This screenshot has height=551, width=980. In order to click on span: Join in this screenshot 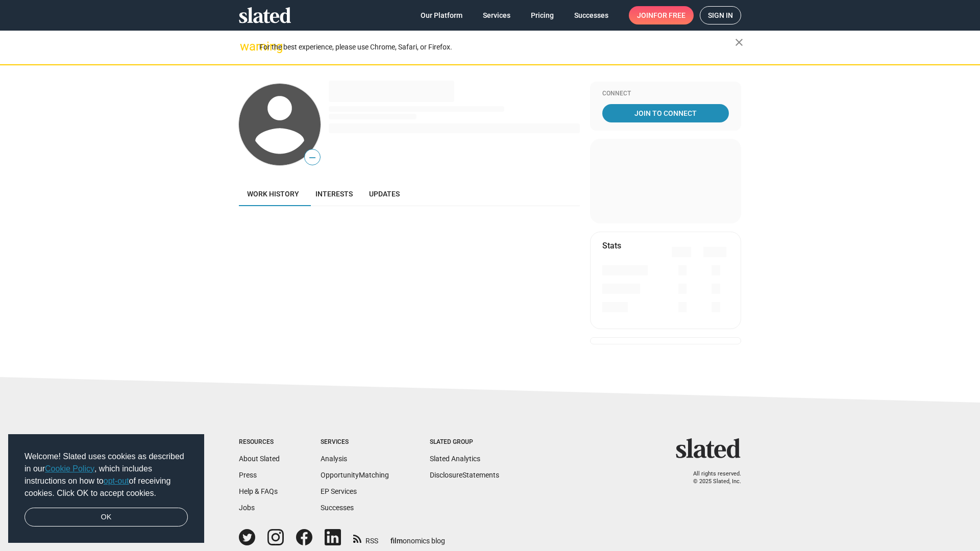, I will do `click(660, 16)`.